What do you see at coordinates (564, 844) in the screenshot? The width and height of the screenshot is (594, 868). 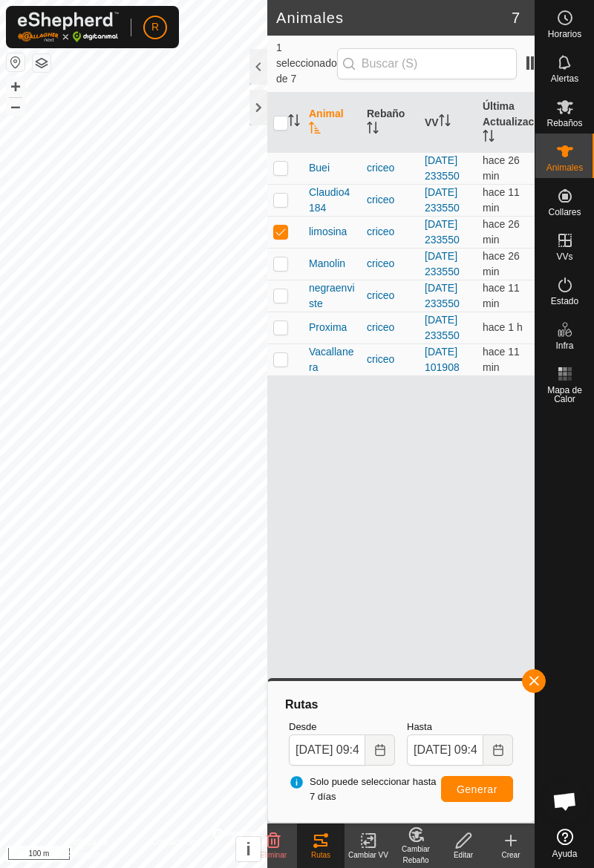 I see `a: Ayuda` at bounding box center [564, 844].